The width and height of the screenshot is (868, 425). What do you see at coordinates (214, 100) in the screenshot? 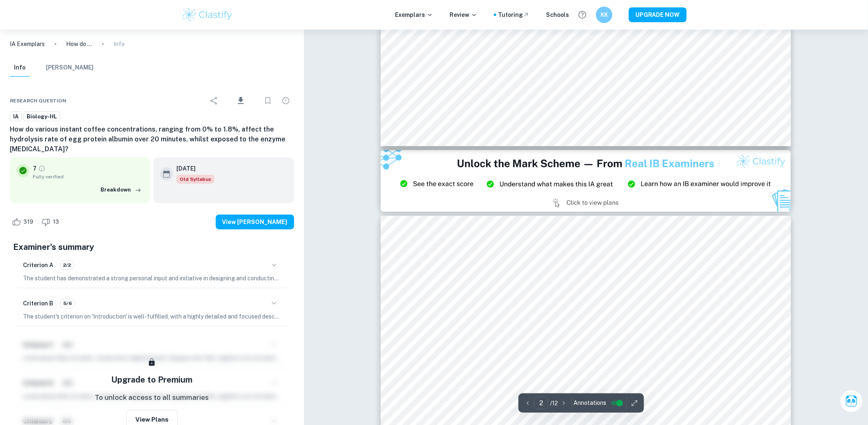
I see `div: Share` at bounding box center [214, 100].